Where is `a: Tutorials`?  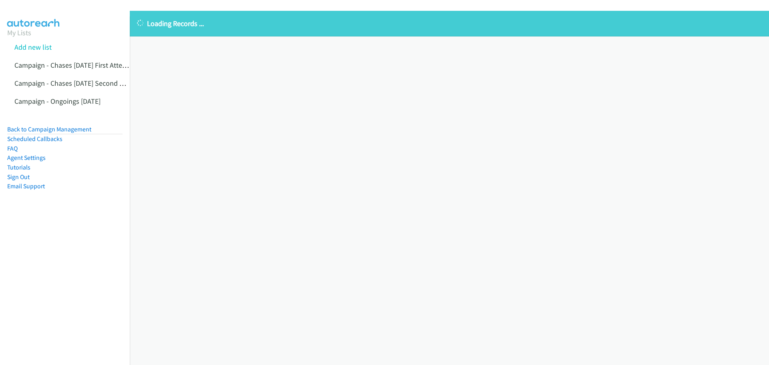
a: Tutorials is located at coordinates (19, 167).